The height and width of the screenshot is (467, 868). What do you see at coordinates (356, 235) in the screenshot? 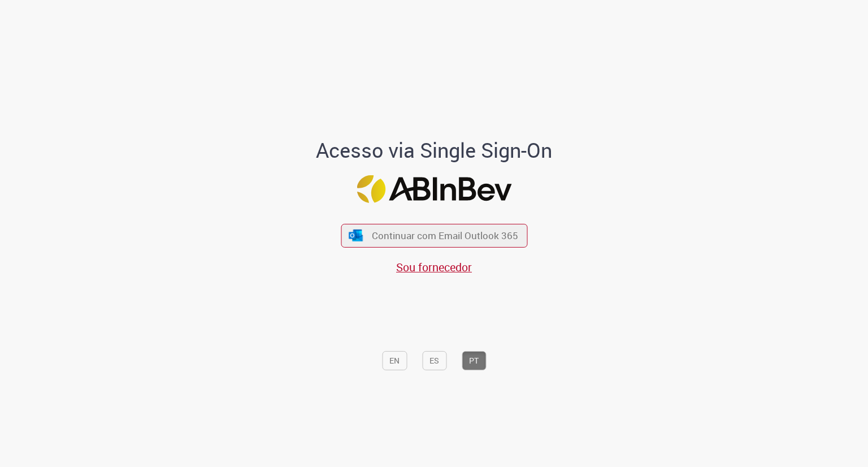
I see `img: ícone Azure/Microsoft 360` at bounding box center [356, 235].